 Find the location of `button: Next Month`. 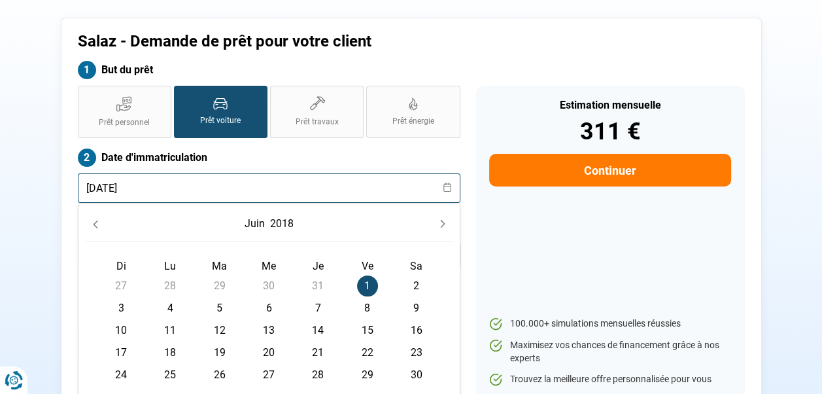

button: Next Month is located at coordinates (443, 224).